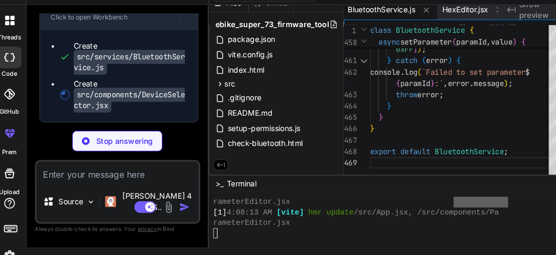 The height and width of the screenshot is (255, 556). I want to click on span: hmr update, so click(320, 205).